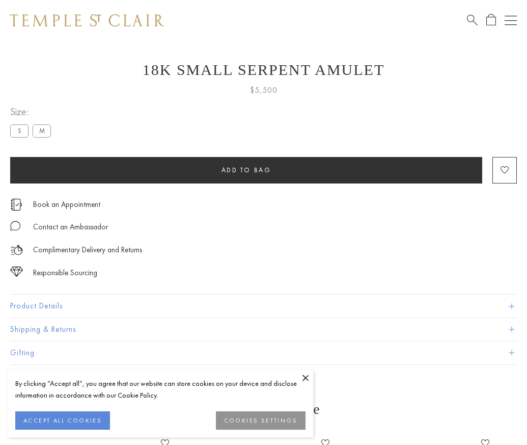 This screenshot has height=445, width=527. I want to click on span: Size:, so click(33, 112).